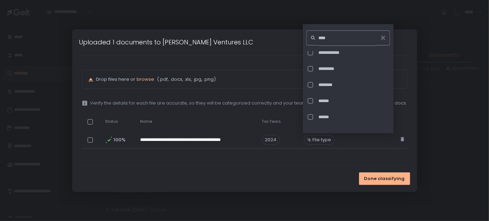  Describe the element at coordinates (146, 122) in the screenshot. I see `span: Name` at that location.